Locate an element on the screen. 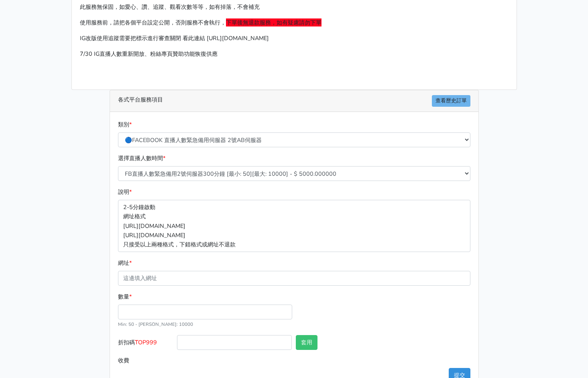 This screenshot has height=378, width=588. label: 網址 is located at coordinates (125, 263).